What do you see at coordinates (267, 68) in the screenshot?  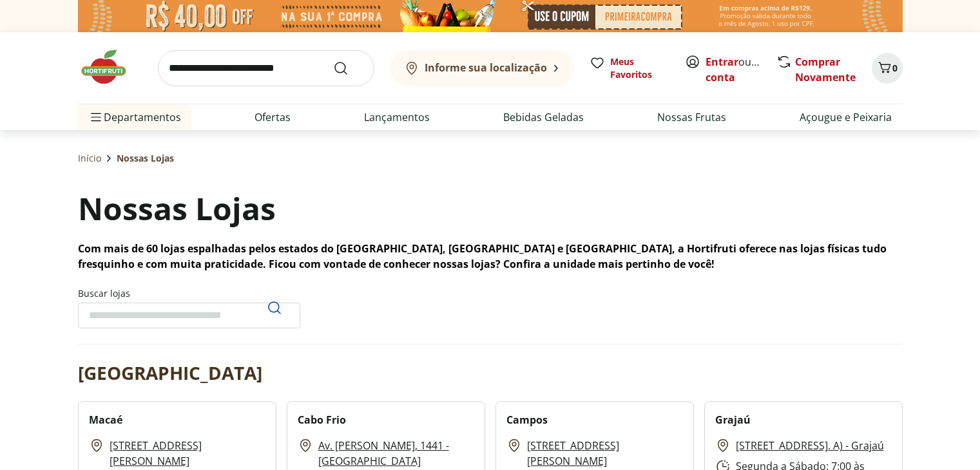 I see `input: search` at bounding box center [267, 68].